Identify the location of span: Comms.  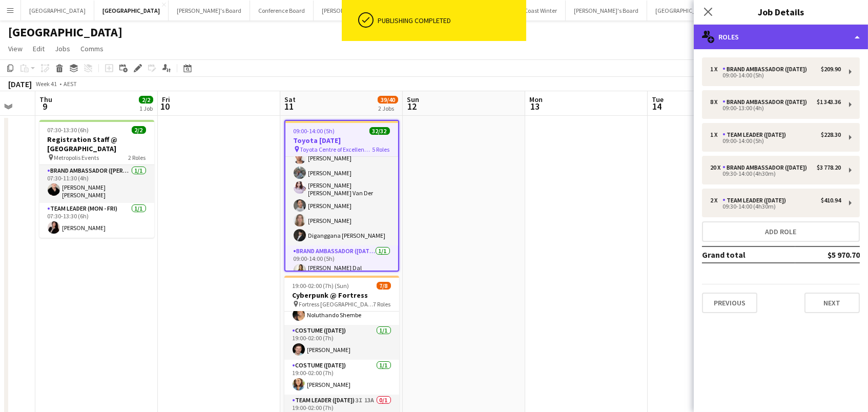
(92, 48).